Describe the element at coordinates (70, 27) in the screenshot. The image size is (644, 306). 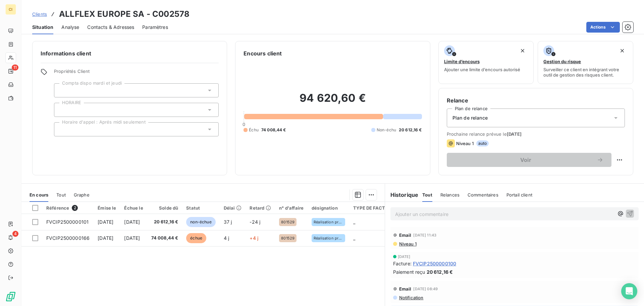
I see `span: Analyse` at that location.